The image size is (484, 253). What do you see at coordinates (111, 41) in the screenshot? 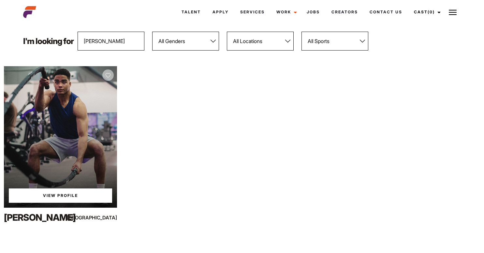
I see `input: Enter talent name` at bounding box center [111, 41].